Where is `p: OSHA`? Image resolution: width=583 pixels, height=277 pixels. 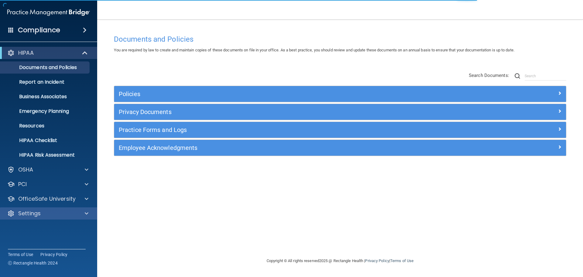
p: OSHA is located at coordinates (26, 169).